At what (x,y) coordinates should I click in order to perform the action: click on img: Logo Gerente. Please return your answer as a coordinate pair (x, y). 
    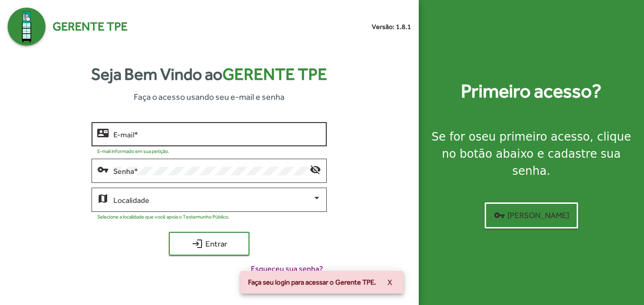
    Looking at the image, I should click on (27, 27).